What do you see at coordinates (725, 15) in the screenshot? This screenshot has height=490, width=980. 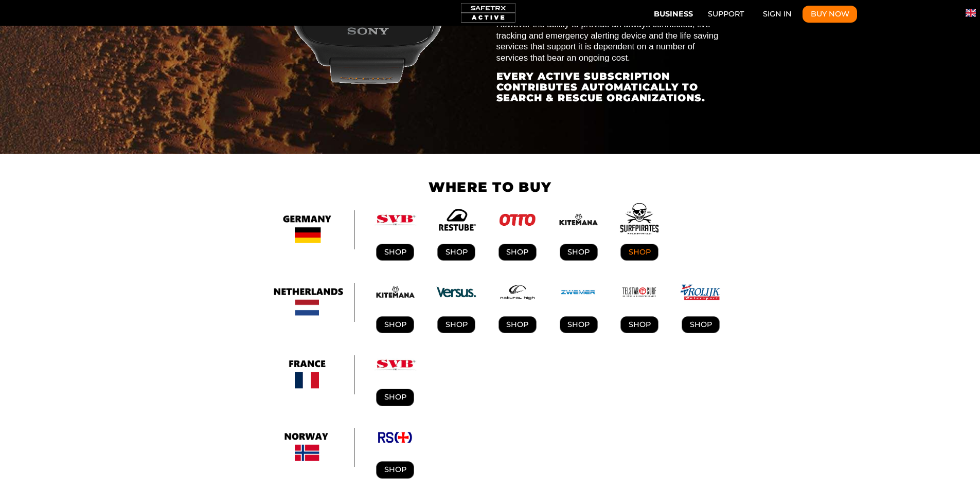 I see `a: Support` at bounding box center [725, 15].